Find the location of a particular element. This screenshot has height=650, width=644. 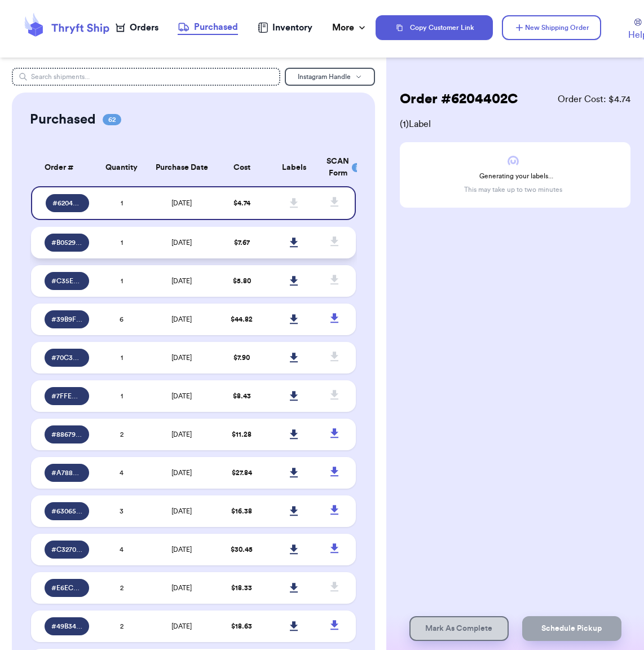

span: $ 7.67 is located at coordinates (242, 242).